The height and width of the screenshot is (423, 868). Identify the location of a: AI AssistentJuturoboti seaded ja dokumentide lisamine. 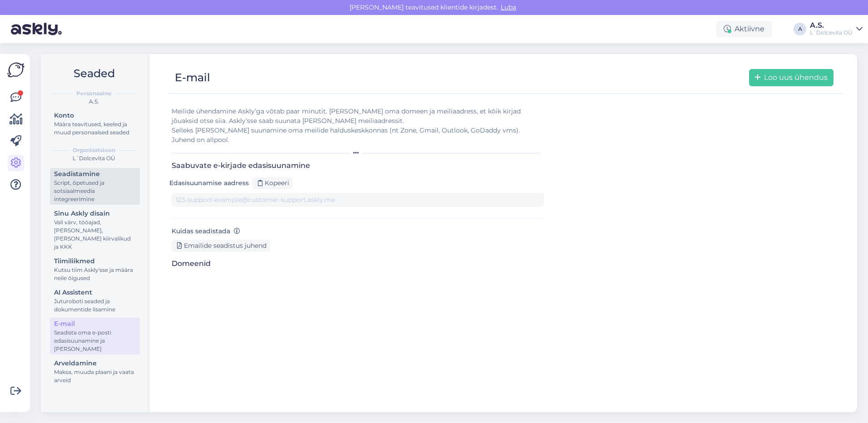
(95, 301).